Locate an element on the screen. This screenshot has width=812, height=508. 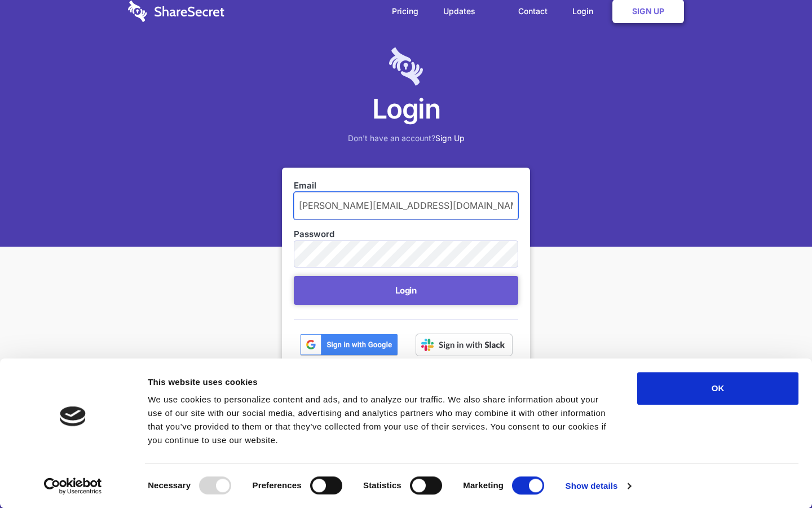
img: logo-lt-purple-60x68@2x-c671a683ea72a1d466fb5d642181eefbee81c4e10ba9aed56c8e1d7e762e8086.png is located at coordinates (406, 66).